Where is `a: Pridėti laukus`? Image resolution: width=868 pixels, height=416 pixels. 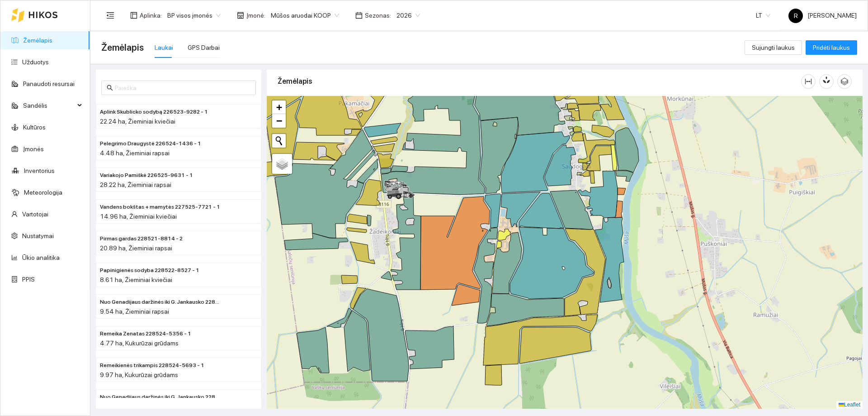
a: Pridėti laukus is located at coordinates (832, 48).